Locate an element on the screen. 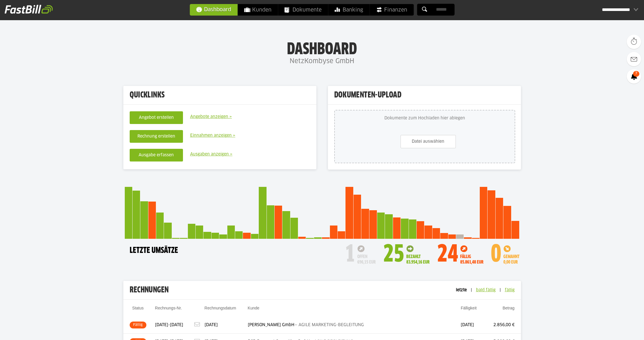  th: Betrag is located at coordinates (501, 311).